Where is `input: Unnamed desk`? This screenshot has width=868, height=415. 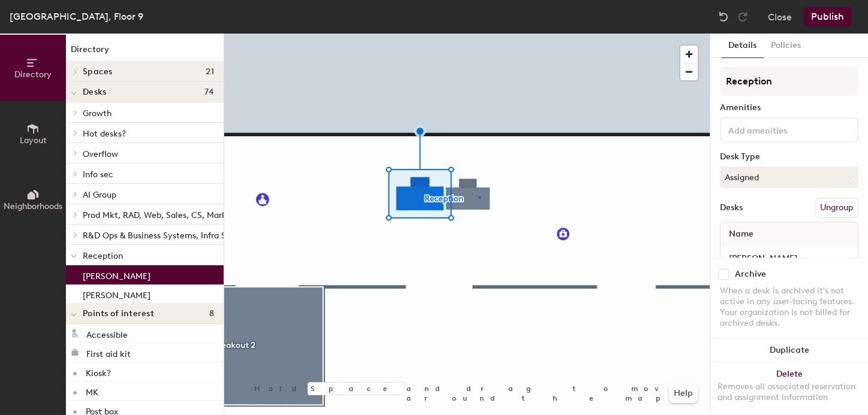
input: Unnamed desk is located at coordinates (789, 258).